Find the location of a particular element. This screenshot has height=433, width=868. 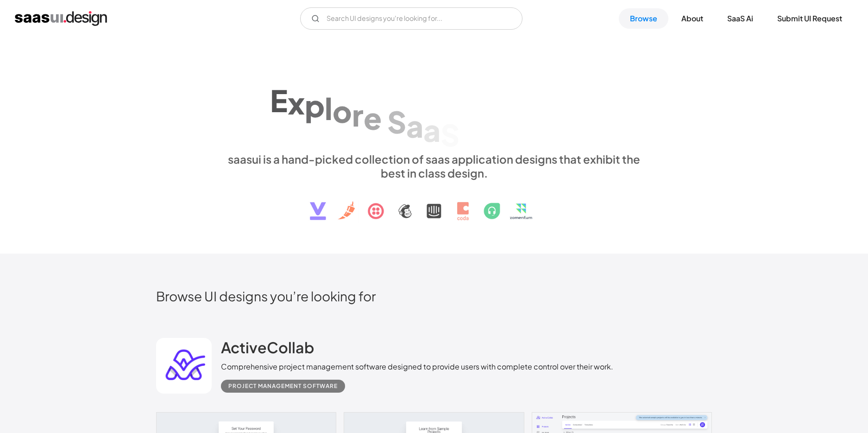

h2: ActiveCollab is located at coordinates (267, 347).